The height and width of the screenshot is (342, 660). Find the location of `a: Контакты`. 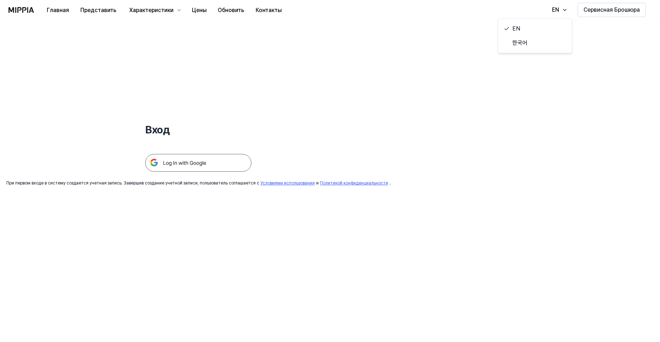

a: Контакты is located at coordinates (269, 10).